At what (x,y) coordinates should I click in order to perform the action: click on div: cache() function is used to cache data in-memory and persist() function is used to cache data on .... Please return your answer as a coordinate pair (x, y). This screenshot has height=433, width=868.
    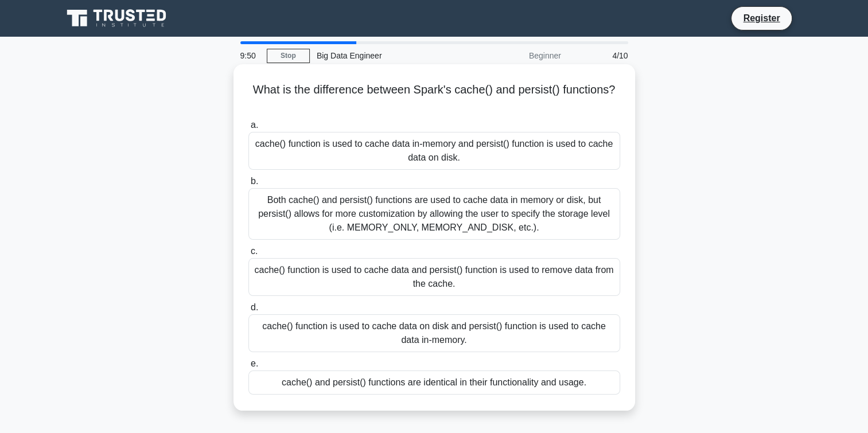
    Looking at the image, I should click on (434, 151).